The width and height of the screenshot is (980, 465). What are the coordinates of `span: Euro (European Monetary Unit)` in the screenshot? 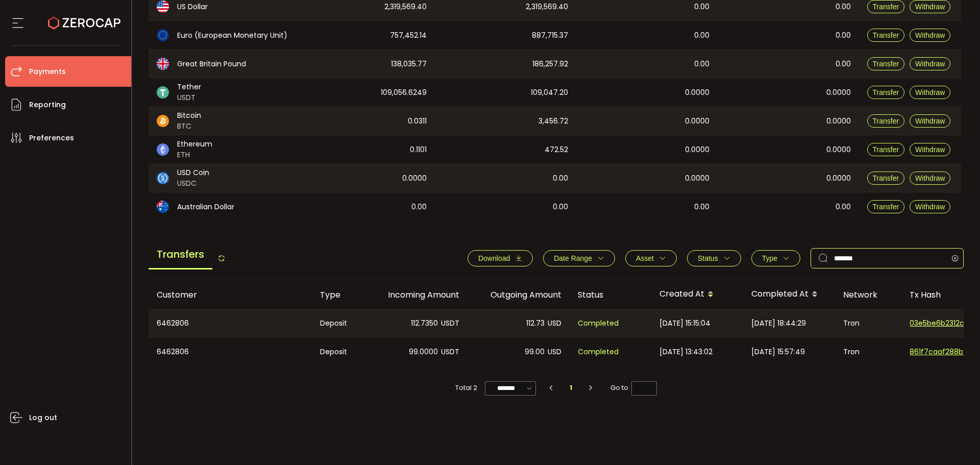 It's located at (232, 35).